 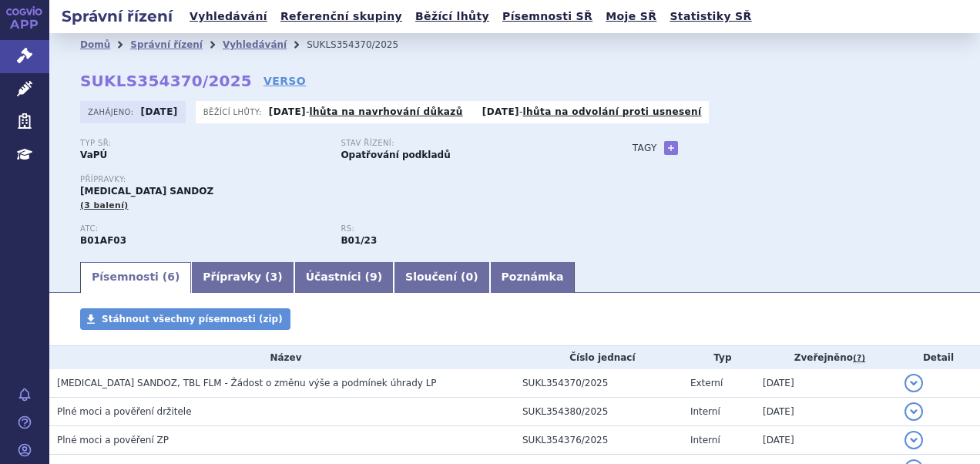 I want to click on th: Název, so click(x=282, y=358).